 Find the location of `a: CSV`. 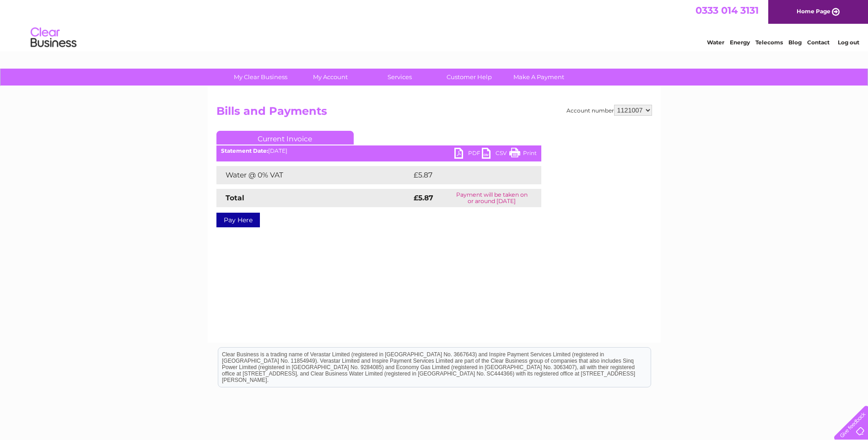

a: CSV is located at coordinates (496, 154).